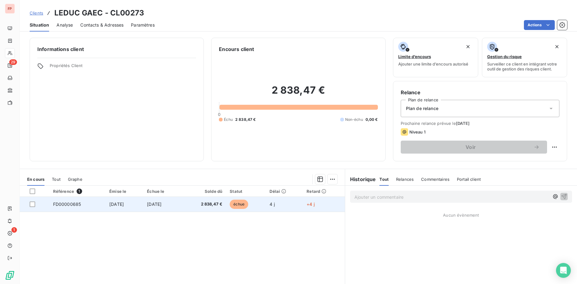  What do you see at coordinates (436, 57) in the screenshot?
I see `button: Limite d’encoursAjouter une limite d’encours autorisé` at bounding box center [436, 57].